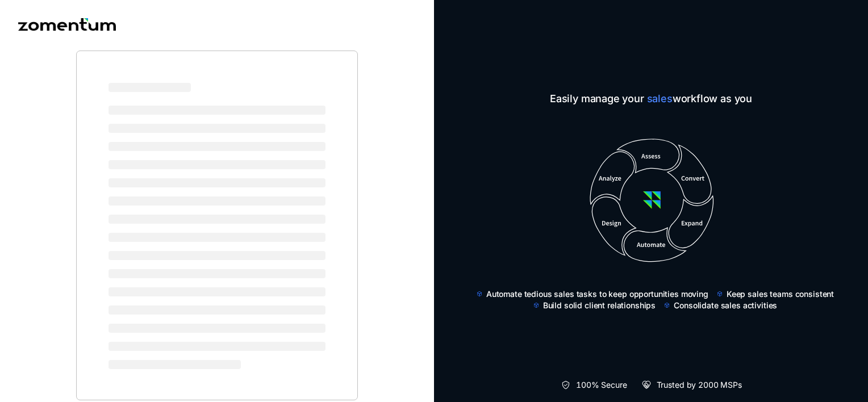 The image size is (868, 402). I want to click on span: 100% Secure, so click(601, 385).